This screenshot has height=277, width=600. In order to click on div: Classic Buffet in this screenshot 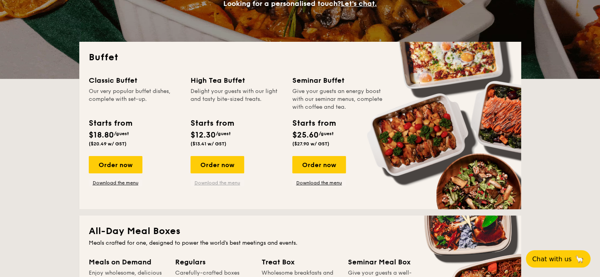, I will do `click(135, 80)`.